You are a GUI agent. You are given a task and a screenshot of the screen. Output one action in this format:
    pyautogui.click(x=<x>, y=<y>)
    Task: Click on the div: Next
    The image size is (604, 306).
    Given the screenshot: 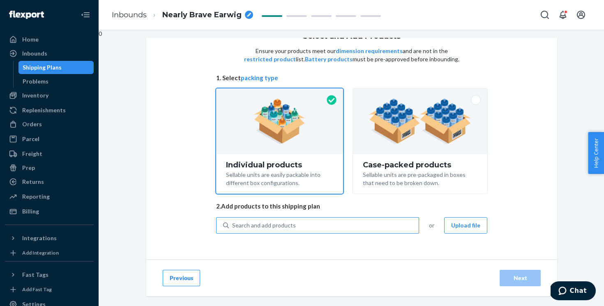 What is the action you would take?
    pyautogui.click(x=520, y=278)
    